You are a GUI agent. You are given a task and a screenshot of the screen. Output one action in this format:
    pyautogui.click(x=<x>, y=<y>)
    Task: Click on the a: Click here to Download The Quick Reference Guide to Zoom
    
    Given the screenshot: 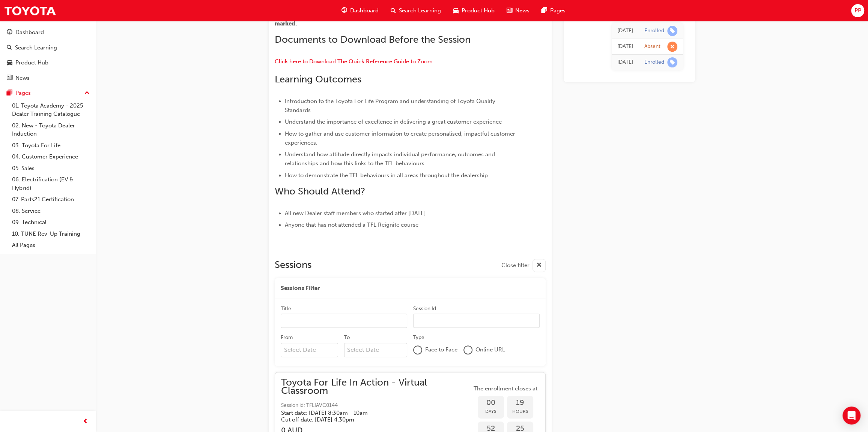 What is the action you would take?
    pyautogui.click(x=354, y=61)
    